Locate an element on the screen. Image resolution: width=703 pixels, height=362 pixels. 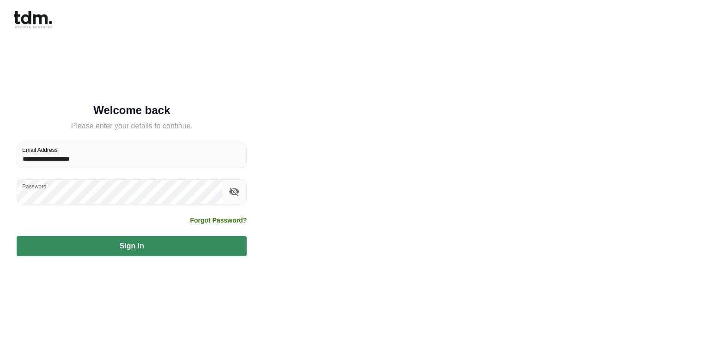
h5: Welcome back is located at coordinates (132, 110).